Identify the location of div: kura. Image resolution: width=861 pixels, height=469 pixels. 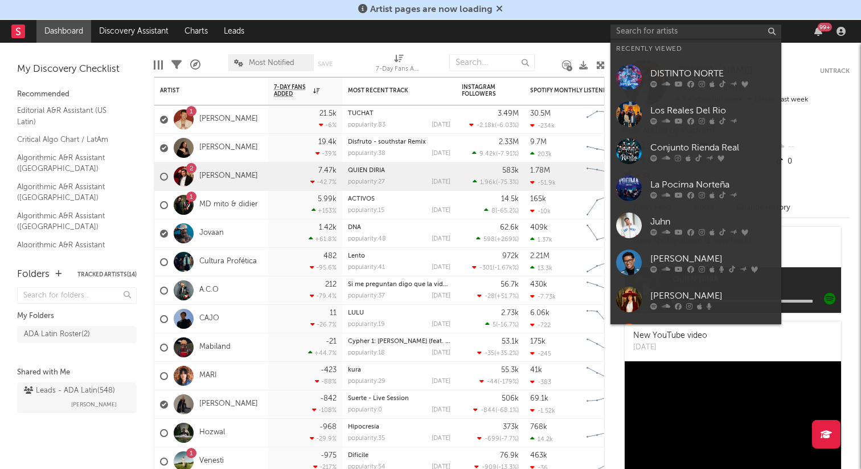
(399, 370).